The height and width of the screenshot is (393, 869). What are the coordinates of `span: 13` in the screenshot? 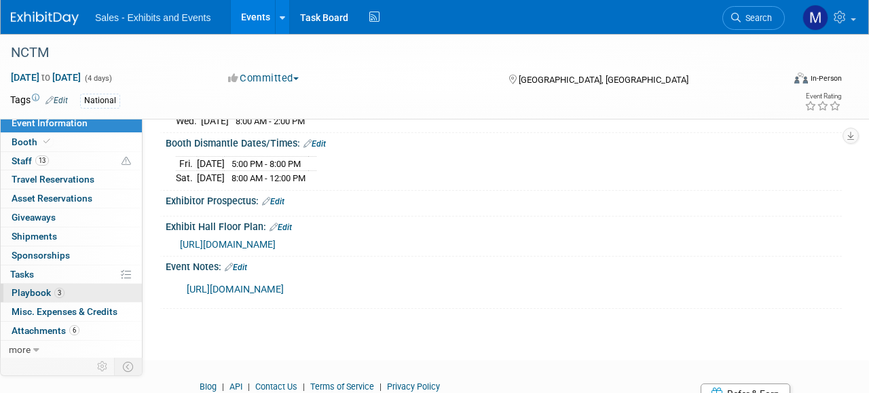 It's located at (42, 160).